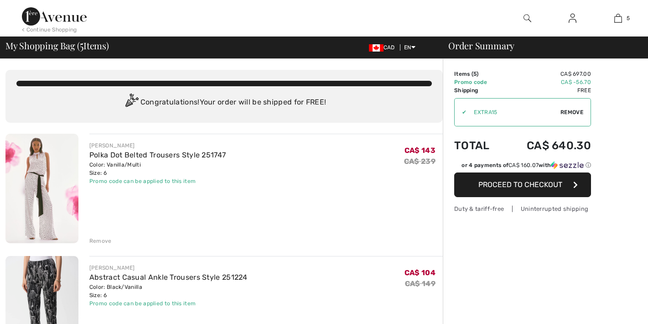  What do you see at coordinates (131, 103) in the screenshot?
I see `img: Congratulation2.svg` at bounding box center [131, 103].